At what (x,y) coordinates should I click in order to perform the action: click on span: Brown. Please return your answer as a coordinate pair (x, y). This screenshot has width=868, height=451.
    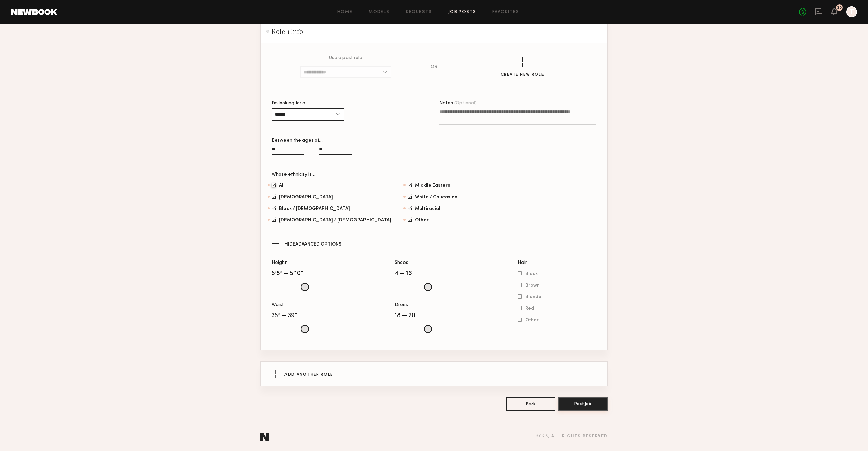
    Looking at the image, I should click on (533, 285).